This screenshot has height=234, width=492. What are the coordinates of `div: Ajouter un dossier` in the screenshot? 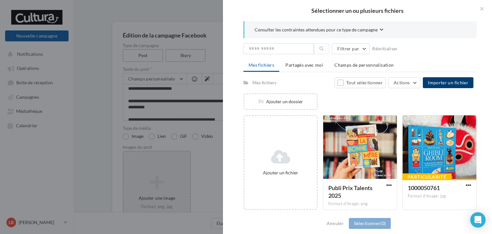 It's located at (280, 101).